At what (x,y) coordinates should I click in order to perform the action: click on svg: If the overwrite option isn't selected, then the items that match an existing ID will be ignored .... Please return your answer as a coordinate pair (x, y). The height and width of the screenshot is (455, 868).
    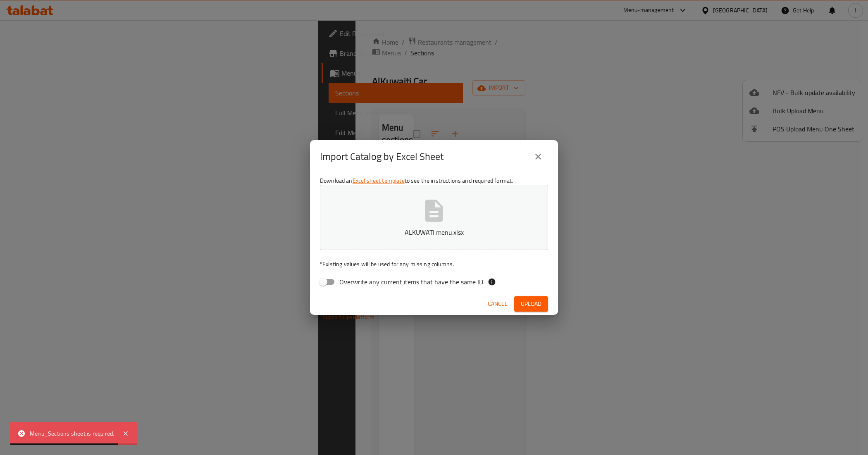
    Looking at the image, I should click on (492, 282).